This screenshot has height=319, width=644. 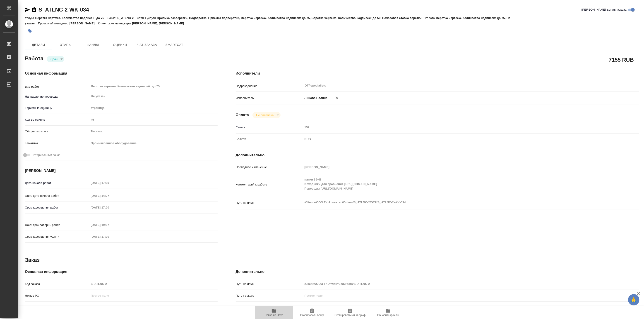 I want to click on p: Номер РО, so click(x=57, y=296).